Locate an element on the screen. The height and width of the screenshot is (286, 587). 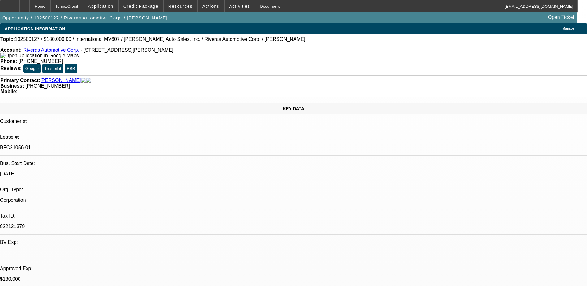
span: Resources is located at coordinates (180, 6).